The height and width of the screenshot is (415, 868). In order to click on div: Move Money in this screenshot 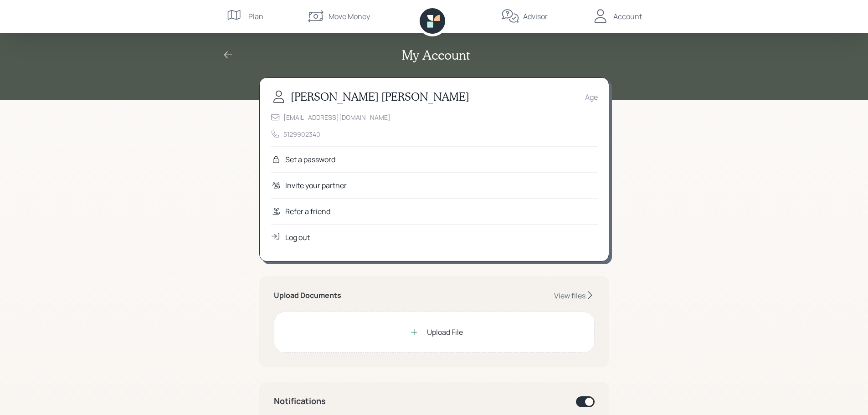, I will do `click(349, 17)`.